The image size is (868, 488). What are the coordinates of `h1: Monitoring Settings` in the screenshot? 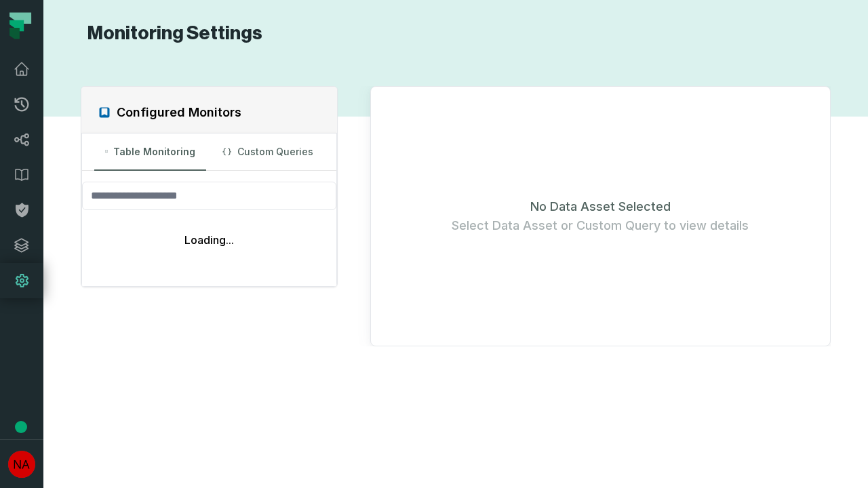 It's located at (172, 33).